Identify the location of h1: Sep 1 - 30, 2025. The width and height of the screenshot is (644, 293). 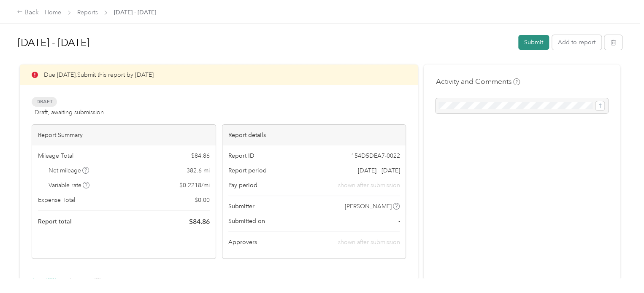
(265, 43).